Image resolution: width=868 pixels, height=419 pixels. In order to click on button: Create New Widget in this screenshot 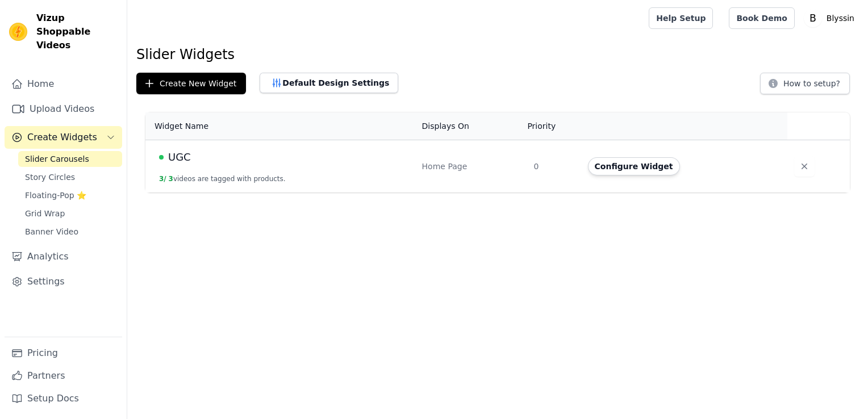, I will do `click(191, 83)`.